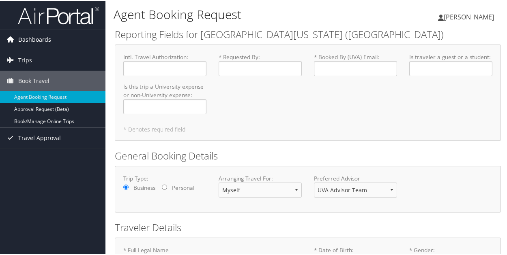  Describe the element at coordinates (355, 178) in the screenshot. I see `label: Preferred Advisor` at that location.